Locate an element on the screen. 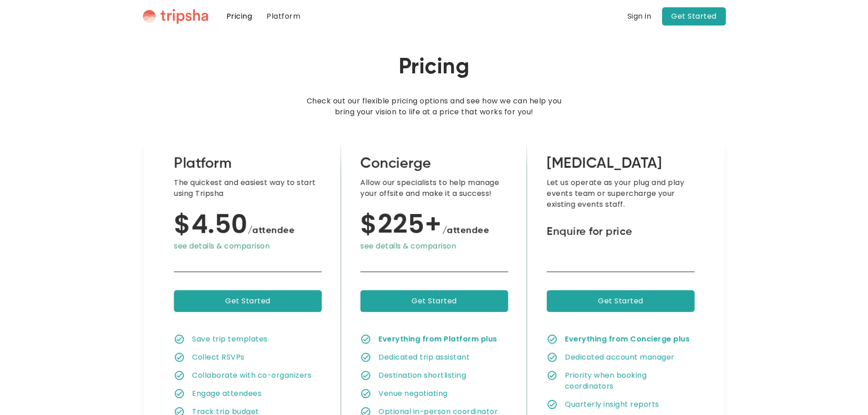 This screenshot has width=868, height=415. p: Check out our flexible pricing options and see how we can help you bring your vision to life at a... is located at coordinates (434, 106).